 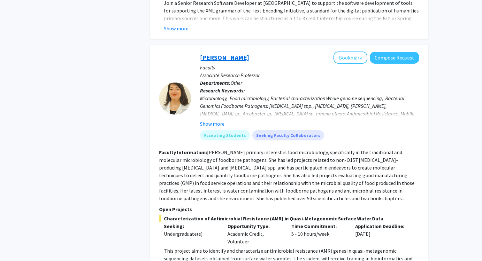 I want to click on div: 5 - 10 hours/week, so click(x=319, y=234).